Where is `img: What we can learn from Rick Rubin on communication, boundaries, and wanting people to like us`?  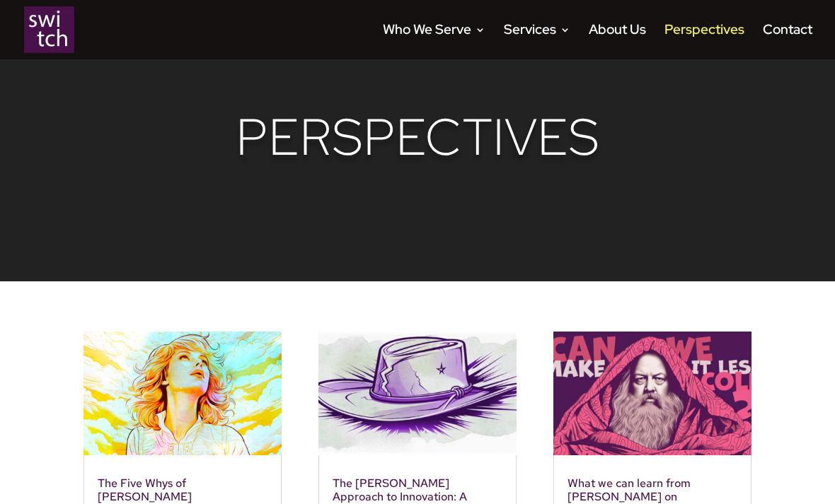
img: What we can learn from Rick Rubin on communication, boundaries, and wanting people to like us is located at coordinates (653, 393).